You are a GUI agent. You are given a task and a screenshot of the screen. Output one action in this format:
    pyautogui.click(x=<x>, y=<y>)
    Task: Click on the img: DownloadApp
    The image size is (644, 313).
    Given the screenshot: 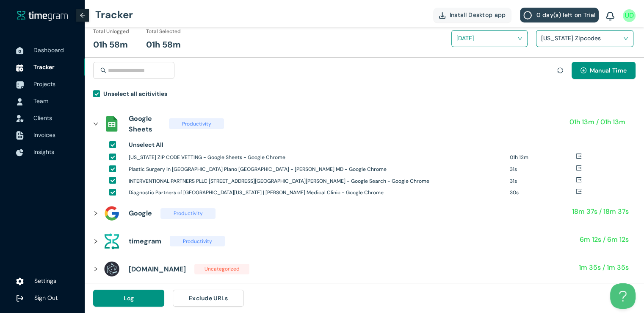 What is the action you would take?
    pyautogui.click(x=442, y=15)
    